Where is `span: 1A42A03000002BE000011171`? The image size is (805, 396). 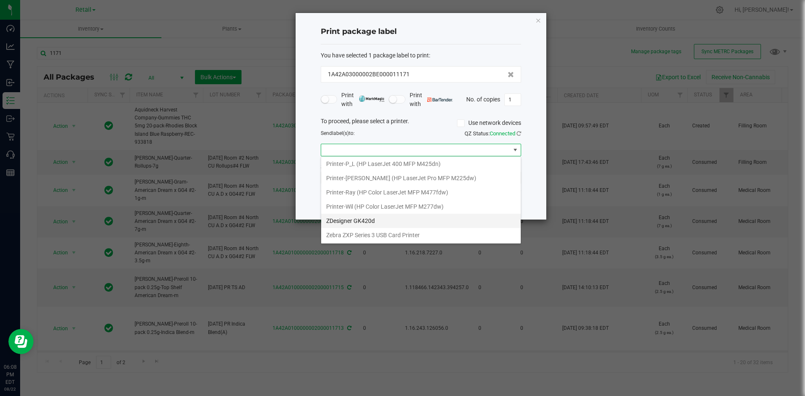 span: 1A42A03000002BE000011171 is located at coordinates (369, 74).